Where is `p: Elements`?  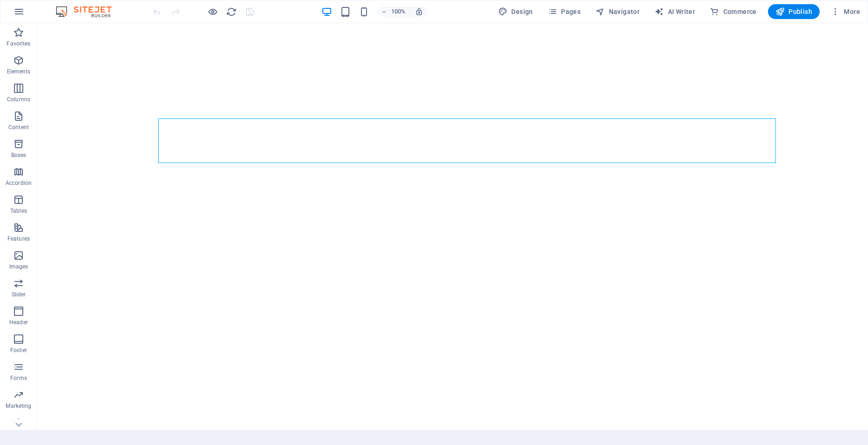
p: Elements is located at coordinates (19, 72).